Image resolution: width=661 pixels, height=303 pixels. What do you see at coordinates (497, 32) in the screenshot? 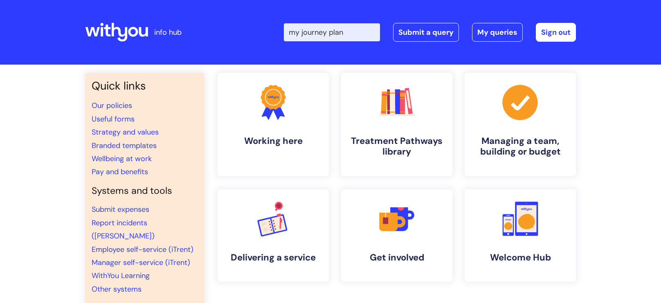
I see `a: My queries` at bounding box center [497, 32].